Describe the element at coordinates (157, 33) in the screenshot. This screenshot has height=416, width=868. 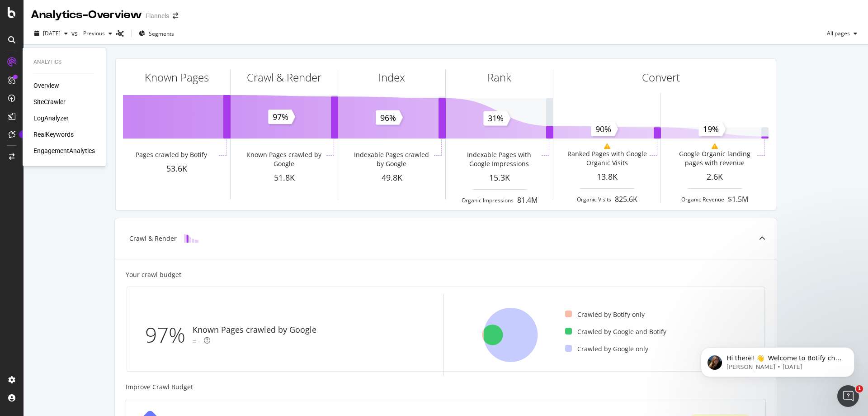
I see `button: Segments` at that location.